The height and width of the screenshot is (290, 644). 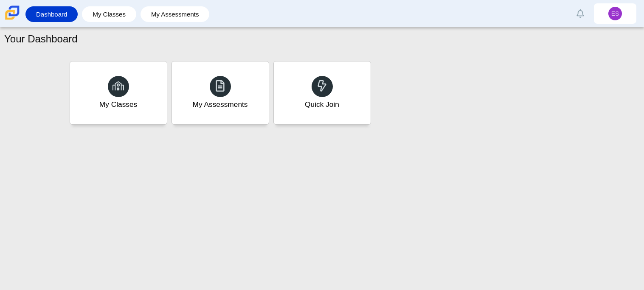 I want to click on a: Dashboard, so click(x=52, y=14).